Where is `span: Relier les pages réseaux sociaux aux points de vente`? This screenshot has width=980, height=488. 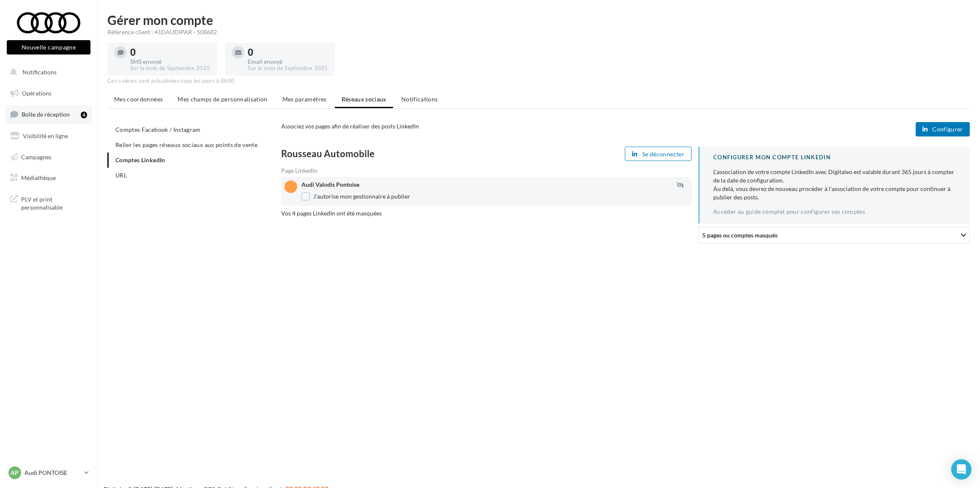
span: Relier les pages réseaux sociaux aux points de vente is located at coordinates (187, 144).